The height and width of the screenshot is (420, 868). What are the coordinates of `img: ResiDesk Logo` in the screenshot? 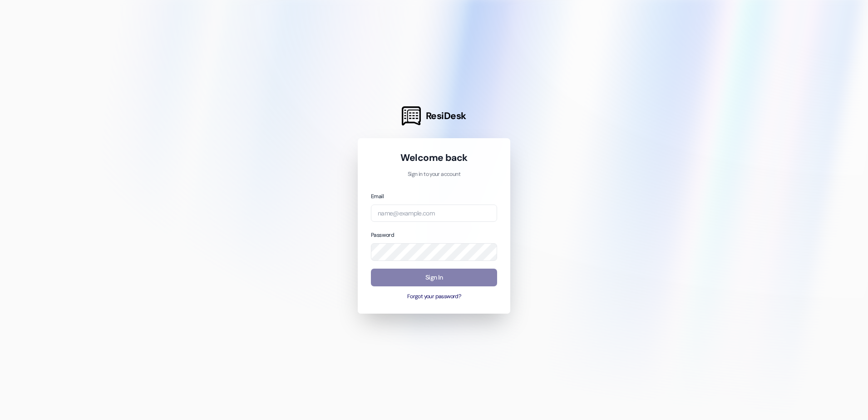 It's located at (411, 116).